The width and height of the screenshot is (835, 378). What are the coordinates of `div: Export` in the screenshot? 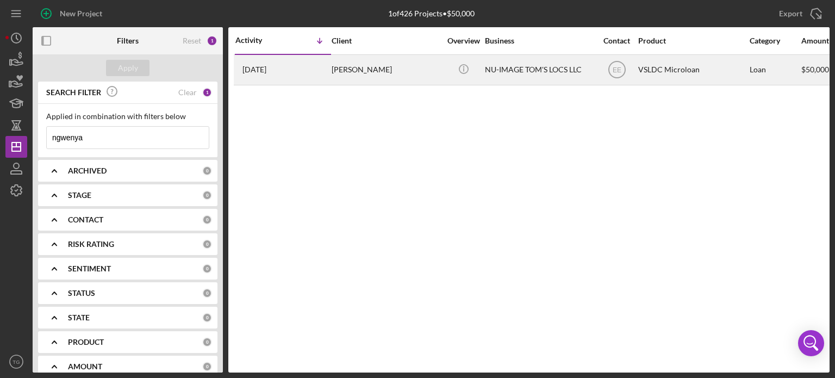 It's located at (791, 14).